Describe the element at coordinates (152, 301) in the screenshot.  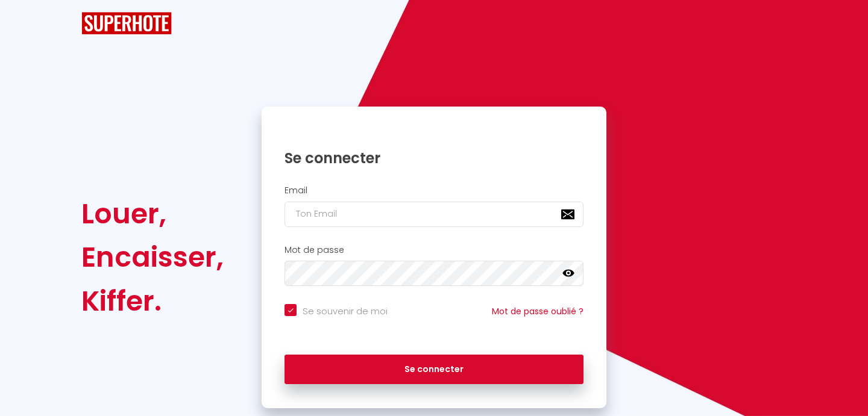
I see `div: Kiffer.` at that location.